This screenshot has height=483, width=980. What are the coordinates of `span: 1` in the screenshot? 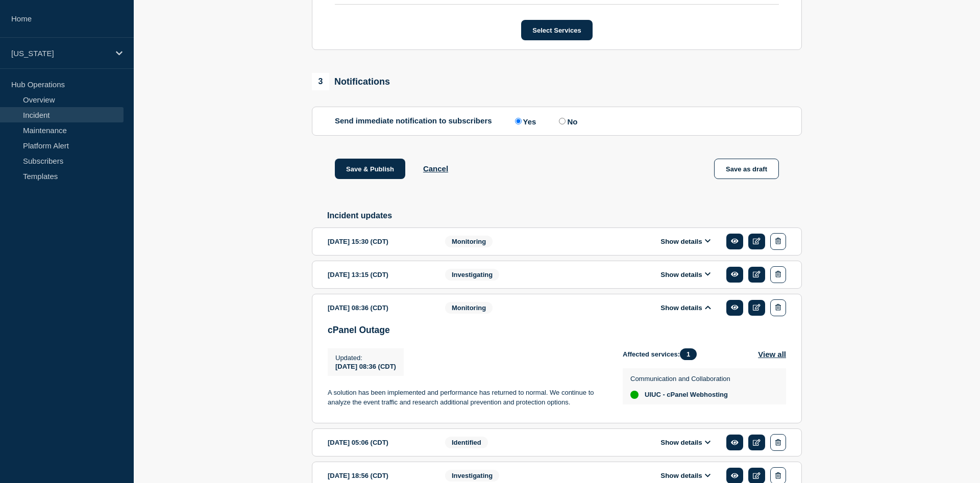 It's located at (688, 354).